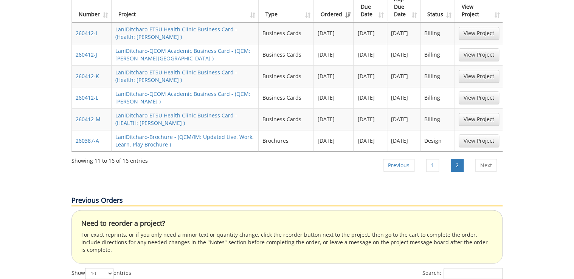  Describe the element at coordinates (432, 166) in the screenshot. I see `a: 1` at that location.